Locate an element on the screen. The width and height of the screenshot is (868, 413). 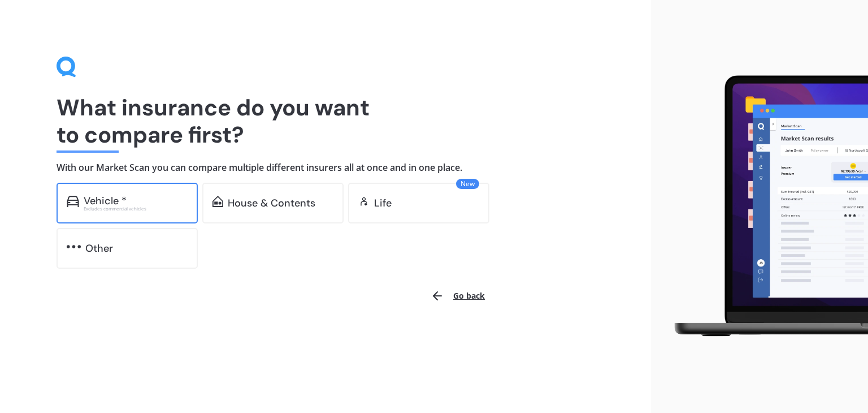
img: car.f15378c7a67c060ca3f3.svg is located at coordinates (72, 201).